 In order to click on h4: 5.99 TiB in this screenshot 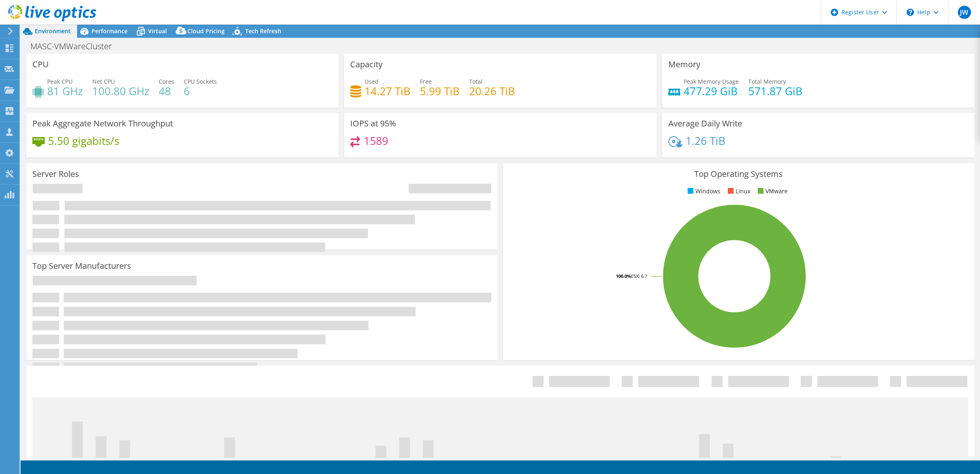, I will do `click(439, 91)`.